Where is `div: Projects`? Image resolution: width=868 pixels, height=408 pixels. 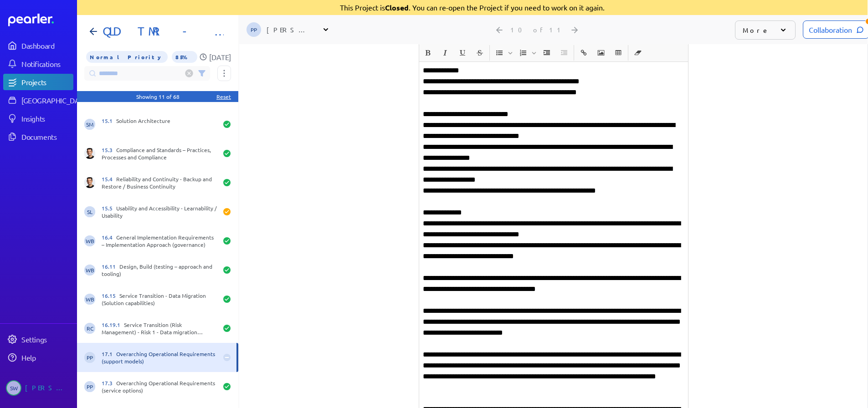 div: Projects is located at coordinates (47, 82).